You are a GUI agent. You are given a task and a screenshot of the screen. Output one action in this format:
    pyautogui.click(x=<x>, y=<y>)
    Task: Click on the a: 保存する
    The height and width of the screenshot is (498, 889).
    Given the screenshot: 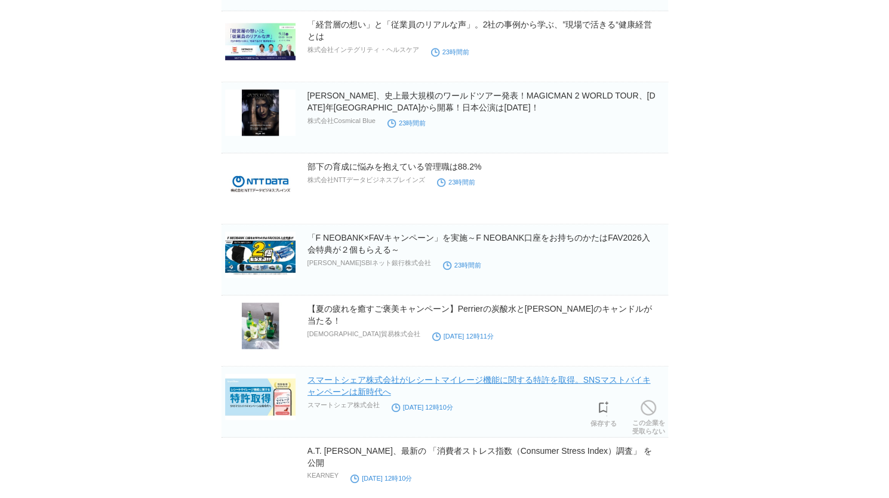 What is the action you would take?
    pyautogui.click(x=604, y=413)
    